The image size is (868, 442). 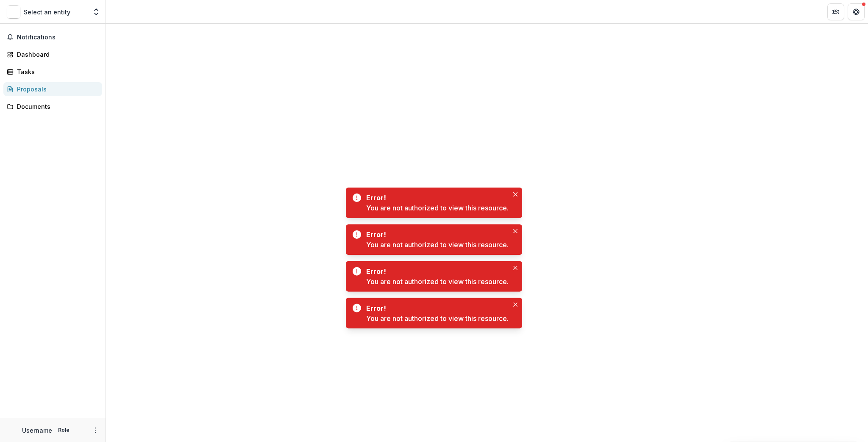 I want to click on button: Open entity switcher, so click(x=96, y=12).